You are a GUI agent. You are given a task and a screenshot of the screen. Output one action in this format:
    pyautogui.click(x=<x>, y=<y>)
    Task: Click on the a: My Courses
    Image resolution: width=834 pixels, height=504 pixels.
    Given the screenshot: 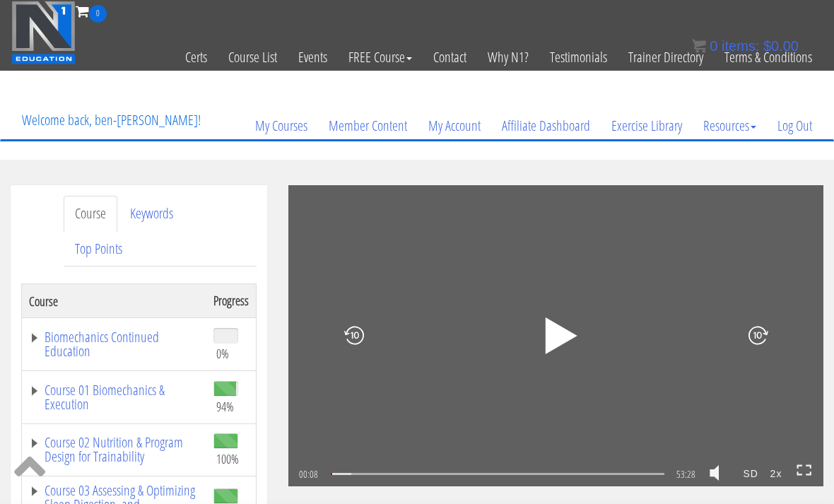 What is the action you would take?
    pyautogui.click(x=281, y=126)
    